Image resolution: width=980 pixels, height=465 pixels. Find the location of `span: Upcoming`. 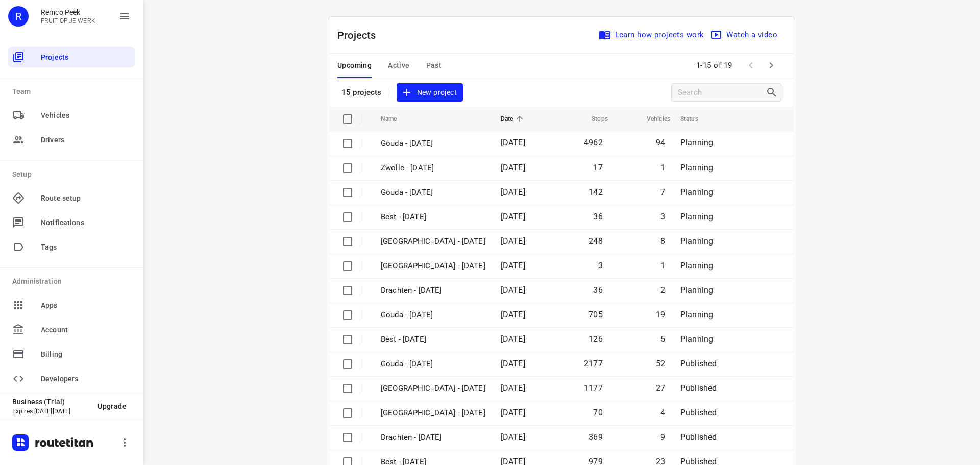

span: Upcoming is located at coordinates (355, 65).